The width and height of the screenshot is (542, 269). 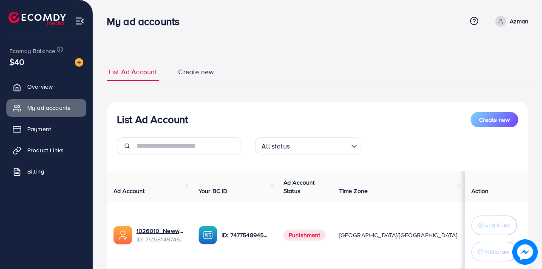 I want to click on span: Billing, so click(x=36, y=172).